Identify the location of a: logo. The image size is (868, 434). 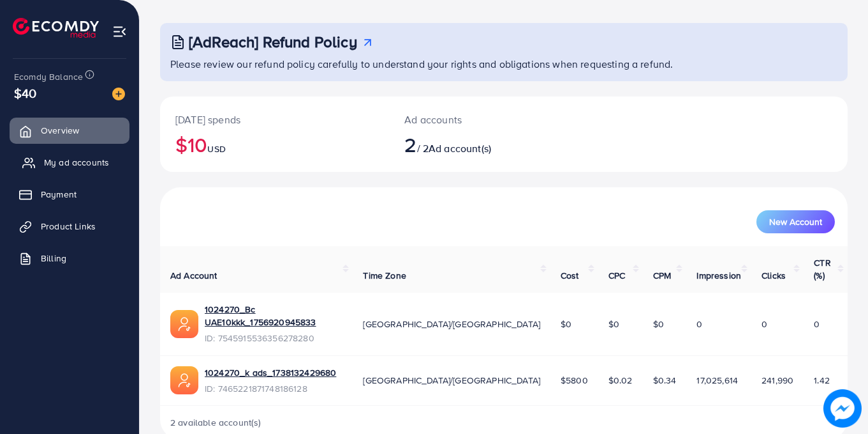
(55, 28).